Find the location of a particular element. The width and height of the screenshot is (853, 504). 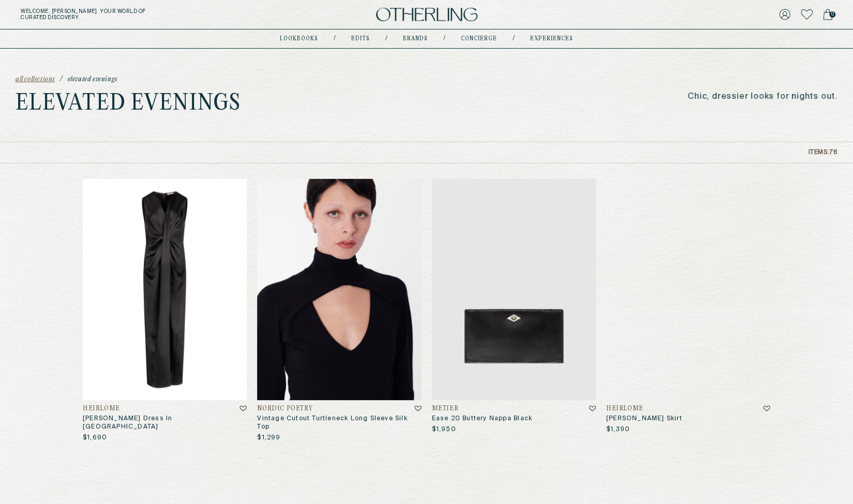

a: lookbooks is located at coordinates (299, 39).